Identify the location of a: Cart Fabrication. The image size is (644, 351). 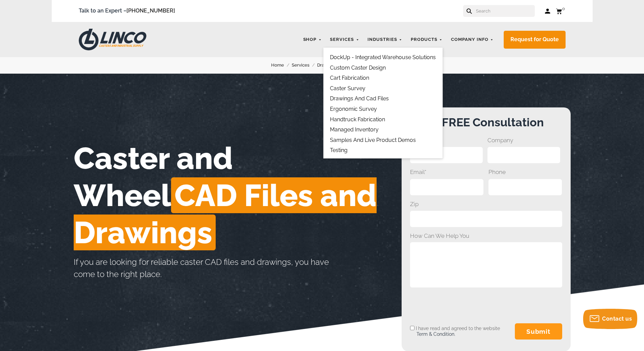
(349, 77).